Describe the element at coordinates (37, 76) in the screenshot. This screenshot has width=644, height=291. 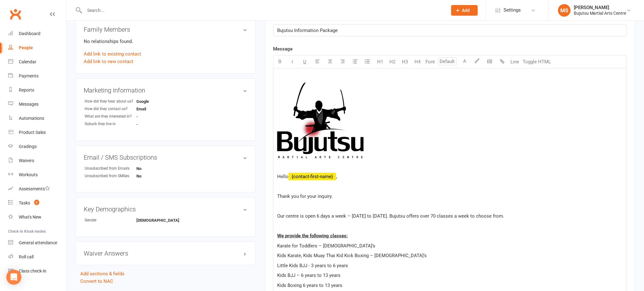
I see `a: Payments` at that location.